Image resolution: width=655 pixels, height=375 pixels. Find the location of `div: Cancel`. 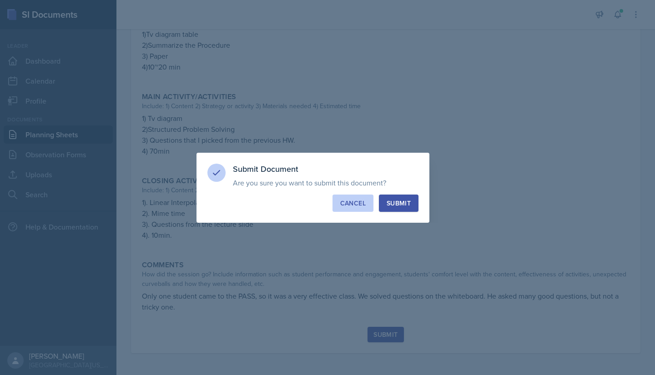

div: Cancel is located at coordinates (353, 203).